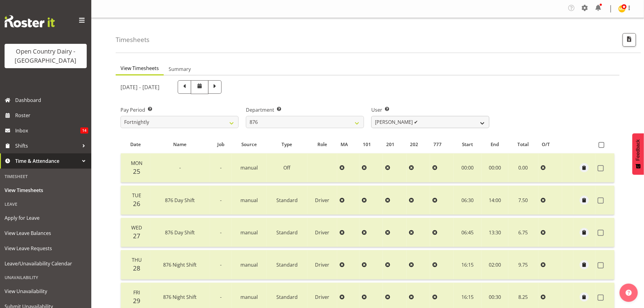  What do you see at coordinates (137, 236) in the screenshot?
I see `span: 27` at bounding box center [137, 236].